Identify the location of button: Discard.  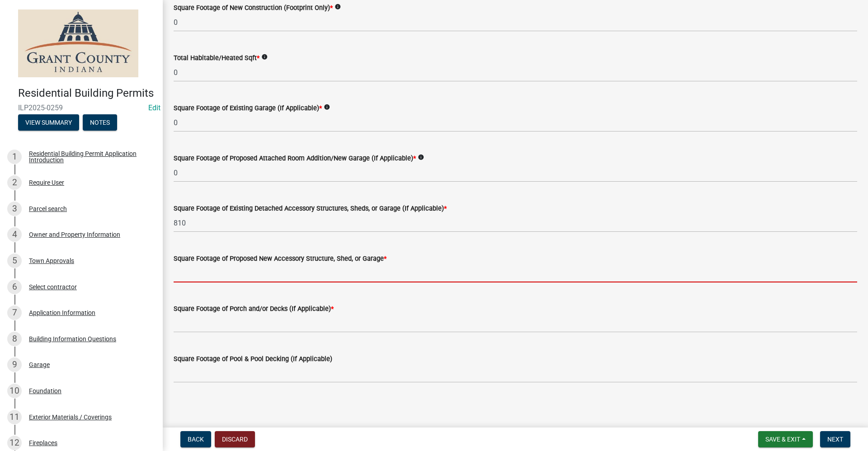
(234, 439).